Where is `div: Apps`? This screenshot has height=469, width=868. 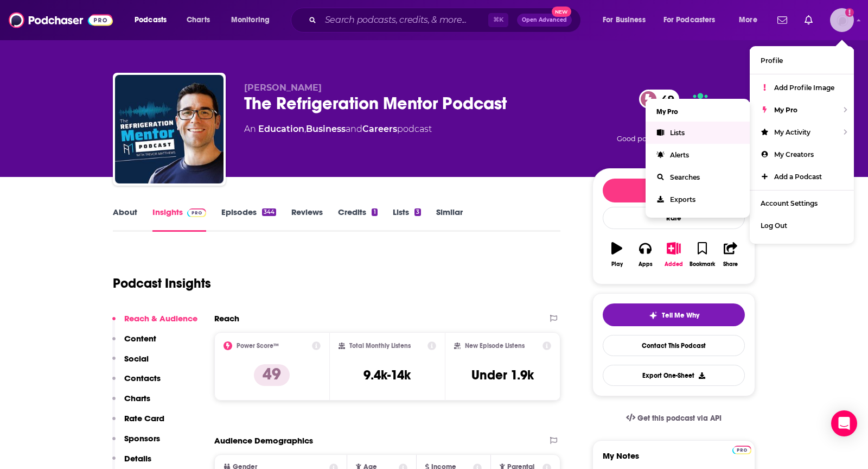 div: Apps is located at coordinates (645, 264).